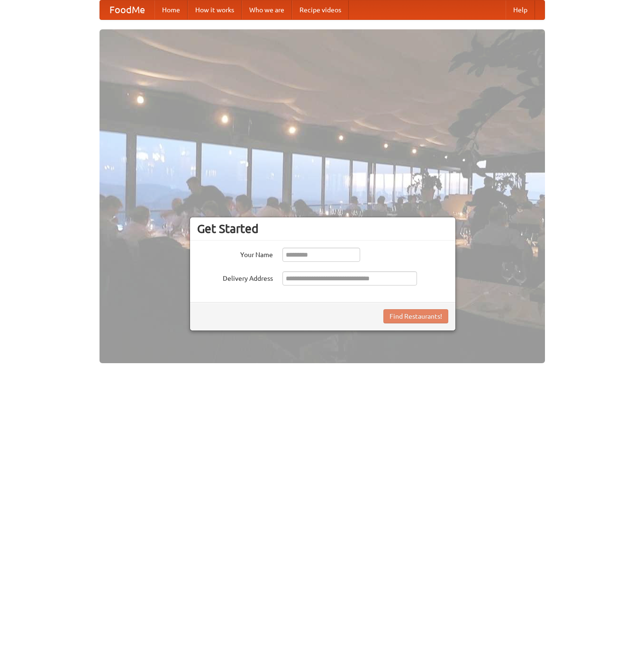  I want to click on a: Home, so click(171, 10).